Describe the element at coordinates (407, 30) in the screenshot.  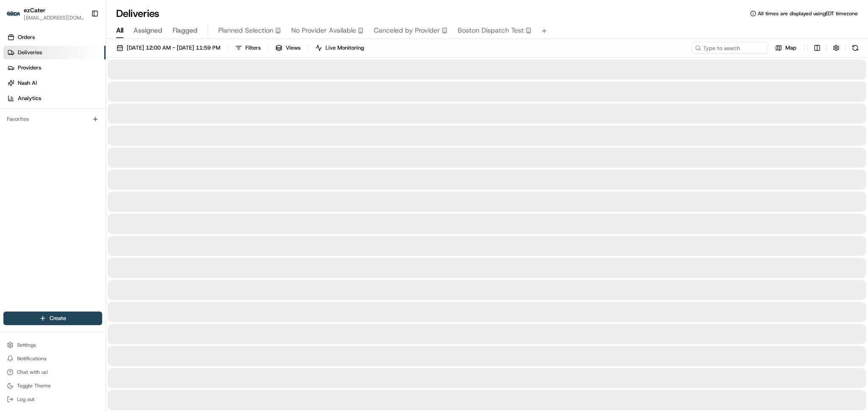
I see `span: Canceled by Provider` at that location.